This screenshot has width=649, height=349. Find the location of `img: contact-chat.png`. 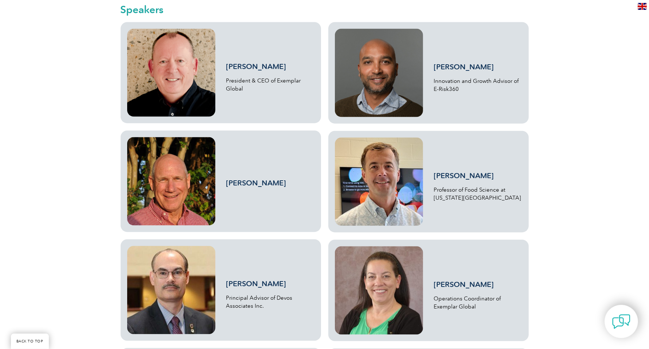

img: contact-chat.png is located at coordinates (622, 321).